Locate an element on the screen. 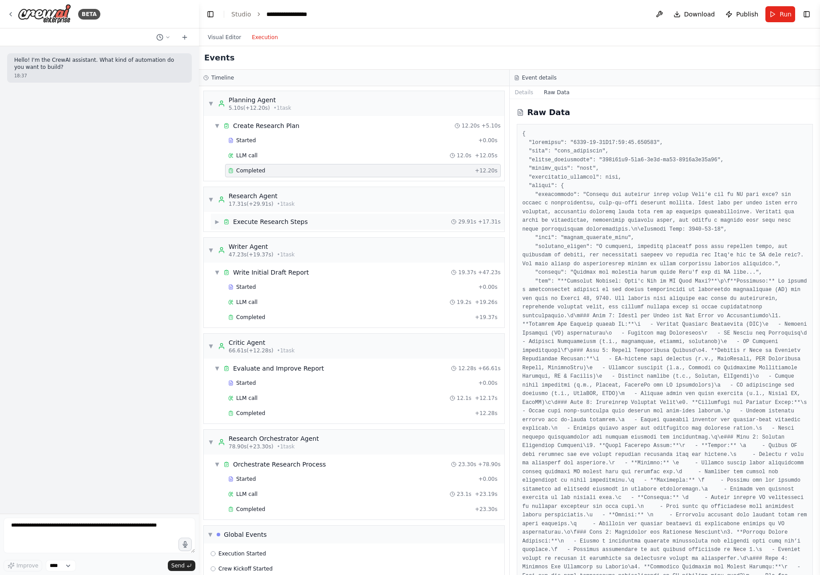 The height and width of the screenshot is (575, 820). span: Run is located at coordinates (786, 14).